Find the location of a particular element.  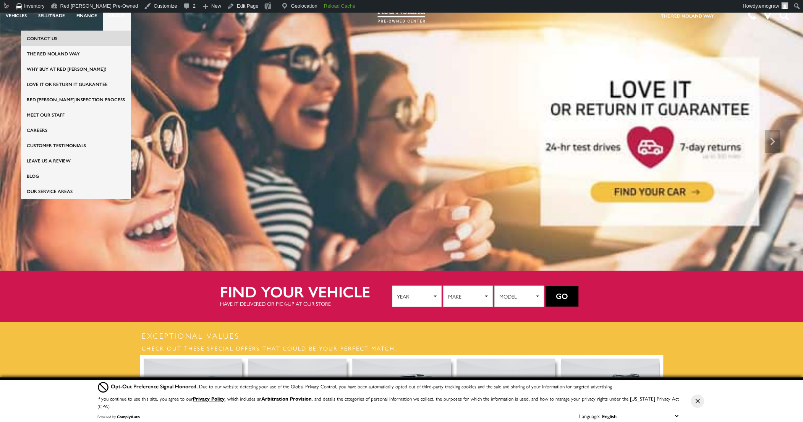

a: Customer Testimonials is located at coordinates (76, 145).